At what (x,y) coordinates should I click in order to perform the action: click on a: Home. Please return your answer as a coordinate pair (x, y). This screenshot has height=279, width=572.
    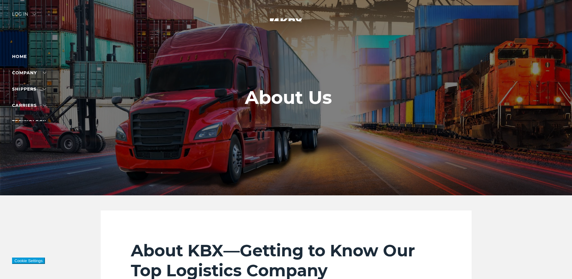
    Looking at the image, I should click on (19, 56).